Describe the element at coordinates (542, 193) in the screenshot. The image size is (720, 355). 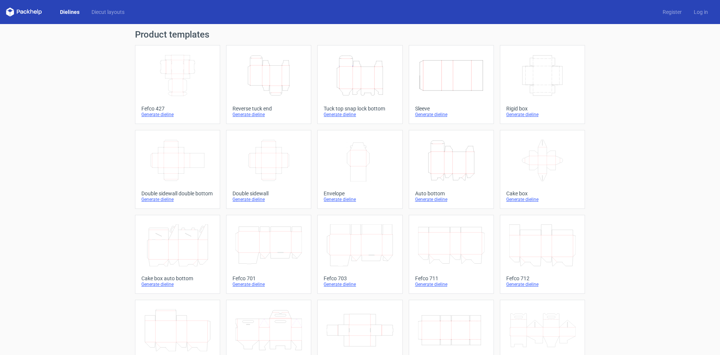
I see `div: Cake box` at that location.